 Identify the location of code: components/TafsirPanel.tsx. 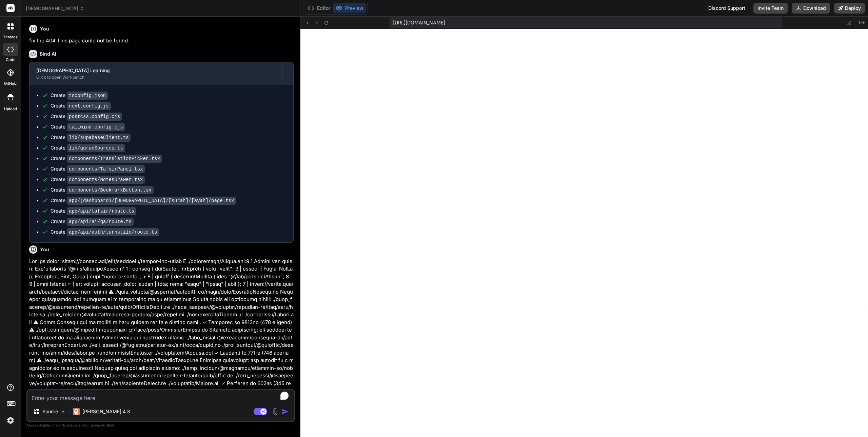
(106, 170).